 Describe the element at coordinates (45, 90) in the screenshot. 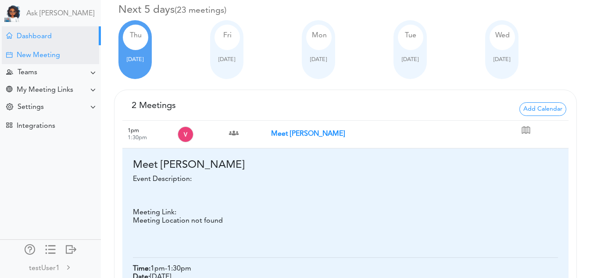

I see `div: My Meeting Links` at that location.